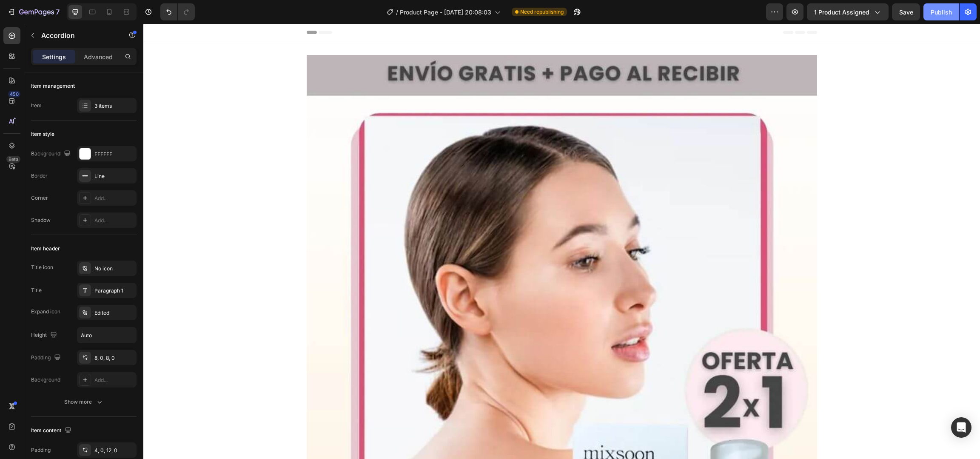 The height and width of the screenshot is (459, 980). I want to click on div: Item content, so click(52, 431).